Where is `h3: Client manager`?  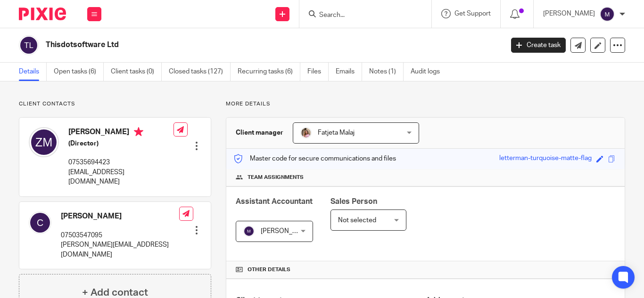 h3: Client manager is located at coordinates (259, 133).